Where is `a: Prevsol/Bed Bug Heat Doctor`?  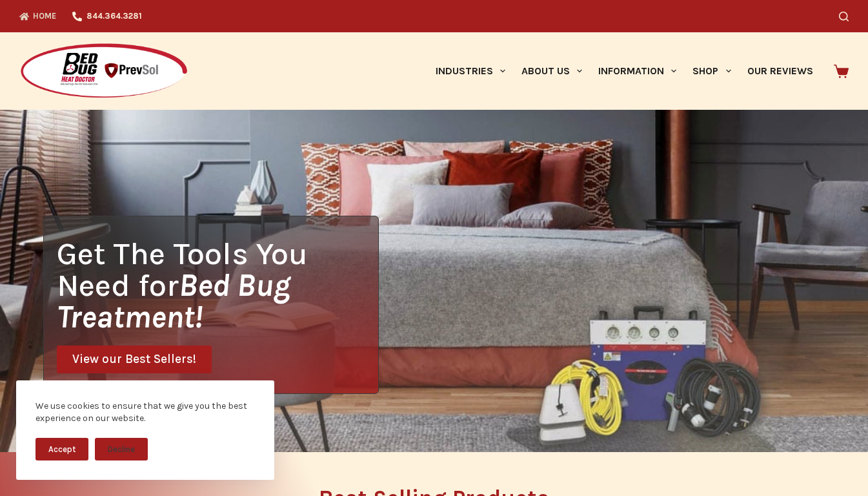 a: Prevsol/Bed Bug Heat Doctor is located at coordinates (104, 71).